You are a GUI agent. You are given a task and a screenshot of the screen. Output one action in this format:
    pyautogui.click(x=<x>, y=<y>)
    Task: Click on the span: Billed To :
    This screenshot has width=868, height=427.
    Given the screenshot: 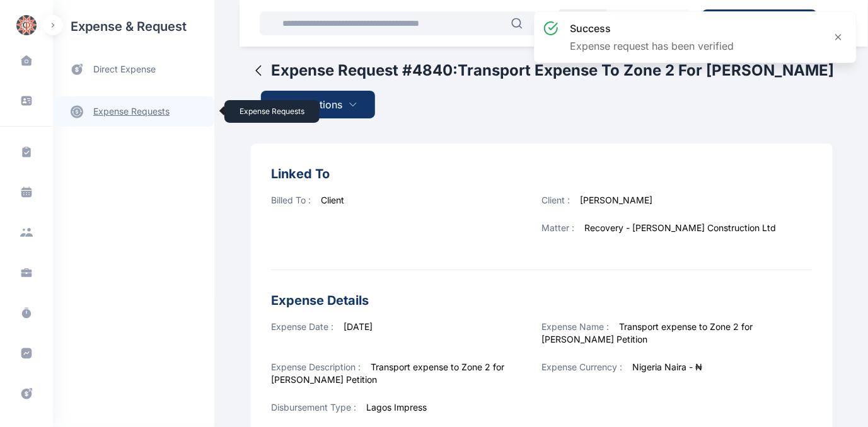 What is the action you would take?
    pyautogui.click(x=290, y=200)
    